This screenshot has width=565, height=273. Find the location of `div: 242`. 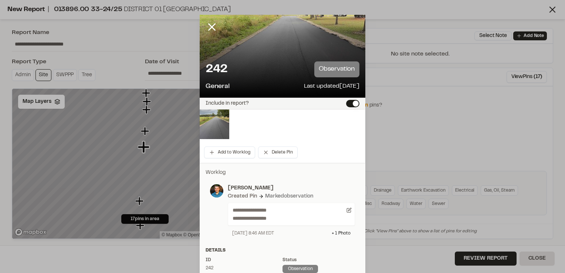

div: 242 is located at coordinates (244, 268).